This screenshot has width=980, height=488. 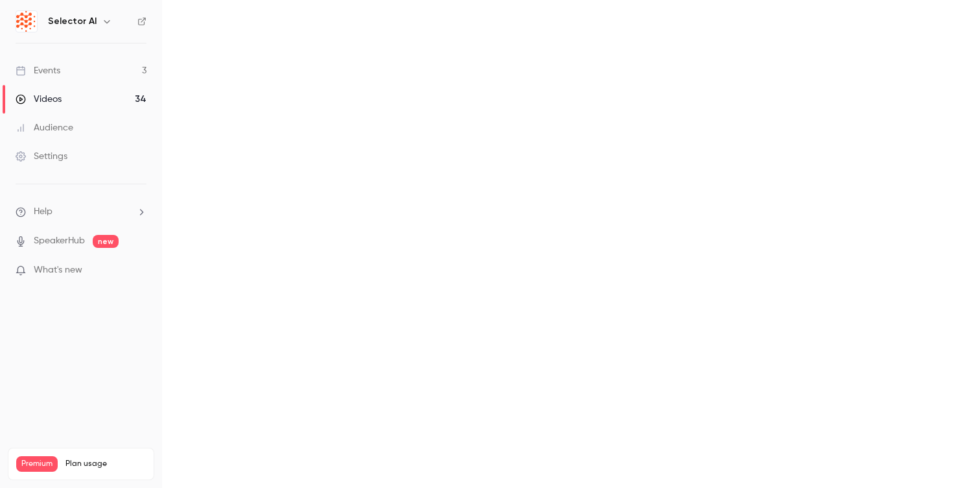 I want to click on div: Videos, so click(x=38, y=99).